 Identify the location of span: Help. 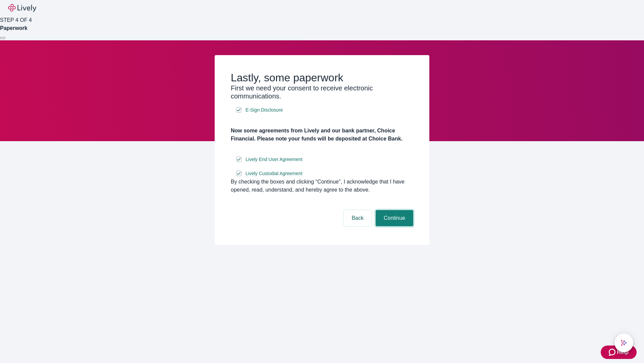
(622, 352).